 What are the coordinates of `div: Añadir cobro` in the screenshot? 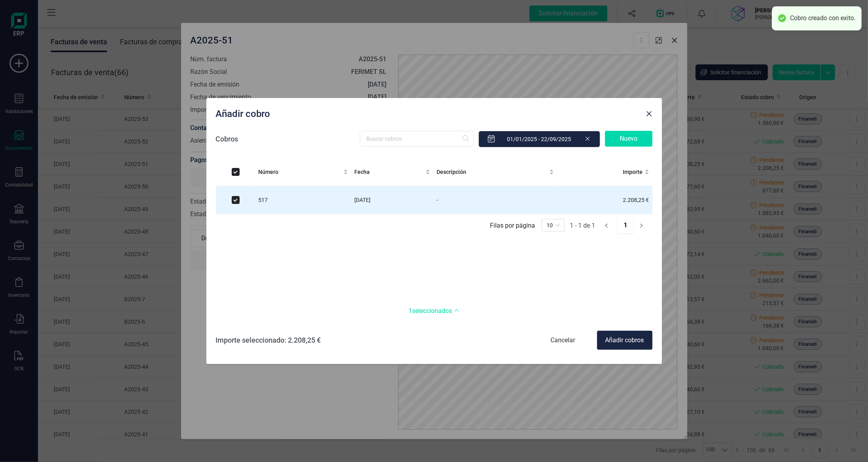 It's located at (428, 112).